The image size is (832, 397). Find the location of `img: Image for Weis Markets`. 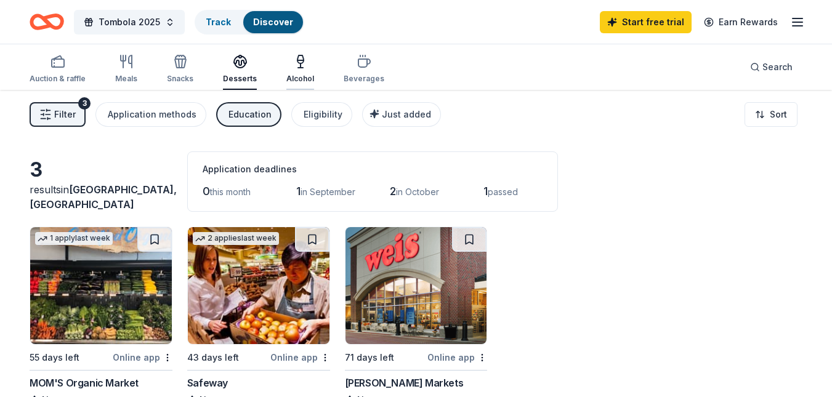

img: Image for Weis Markets is located at coordinates (417, 286).